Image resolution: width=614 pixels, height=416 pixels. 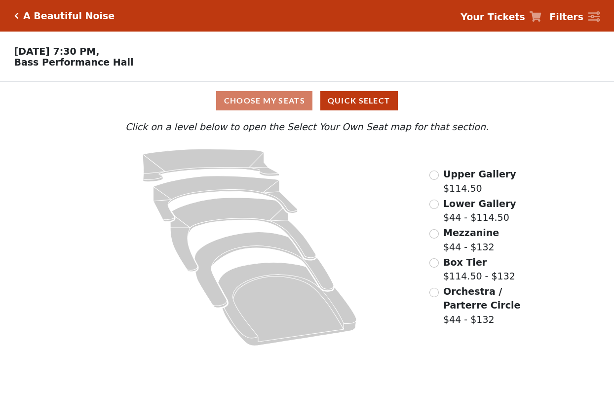 I want to click on path: Orchestra / Parterre Circle - Seats Available: 14, so click(x=287, y=304).